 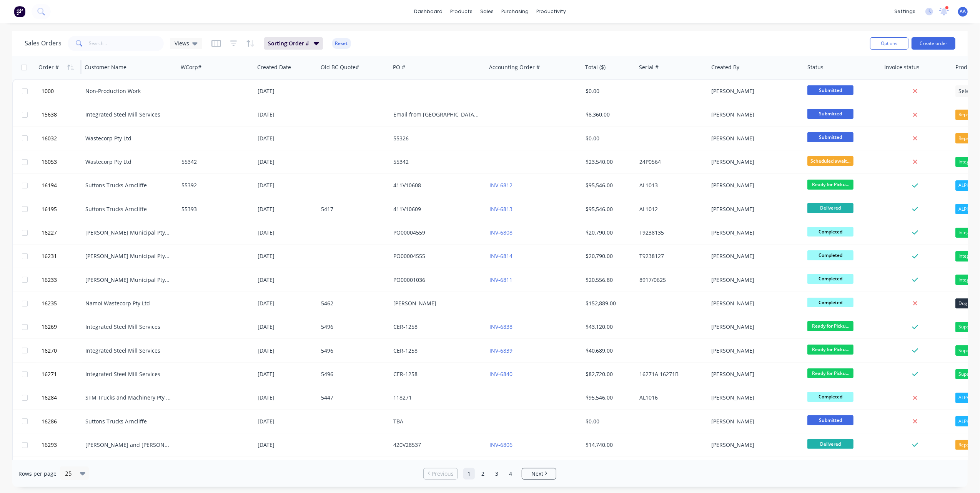 I want to click on a: Page 4, so click(x=511, y=474).